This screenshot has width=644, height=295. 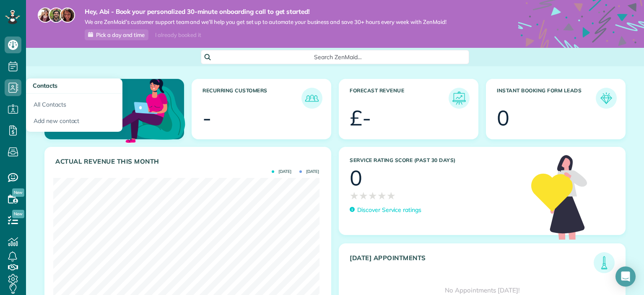 What do you see at coordinates (604, 262) in the screenshot?
I see `img: icon_todays_appointments-901f7ab196bb0bea1936b74009e4eb5ffbc2d2711fa7634e0d609ed5ef32b18b.png` at bounding box center [604, 262].